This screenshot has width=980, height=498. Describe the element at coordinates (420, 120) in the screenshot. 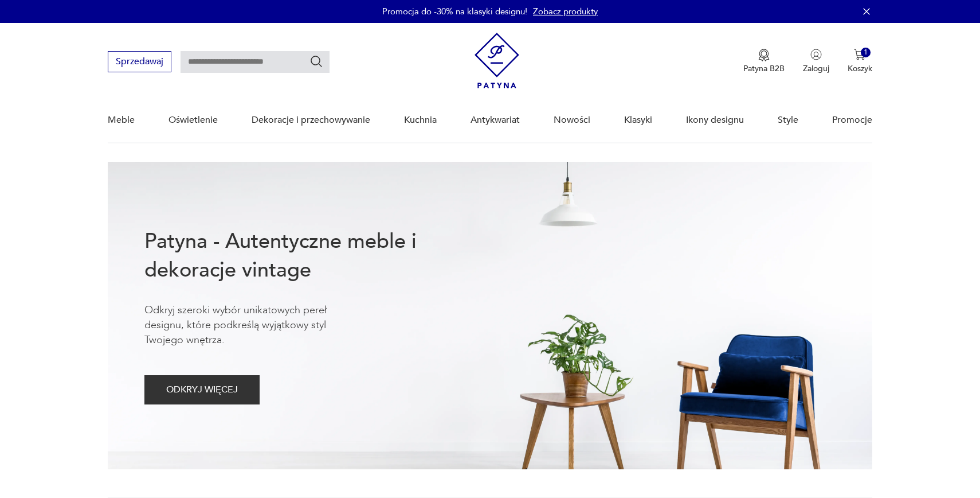

I see `a: Kuchnia` at that location.